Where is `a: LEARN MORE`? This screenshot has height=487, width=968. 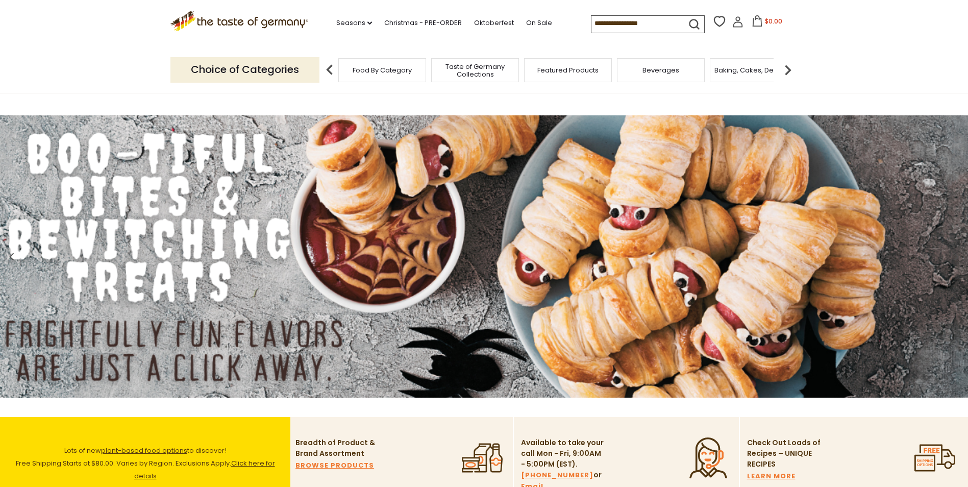 a: LEARN MORE is located at coordinates (771, 476).